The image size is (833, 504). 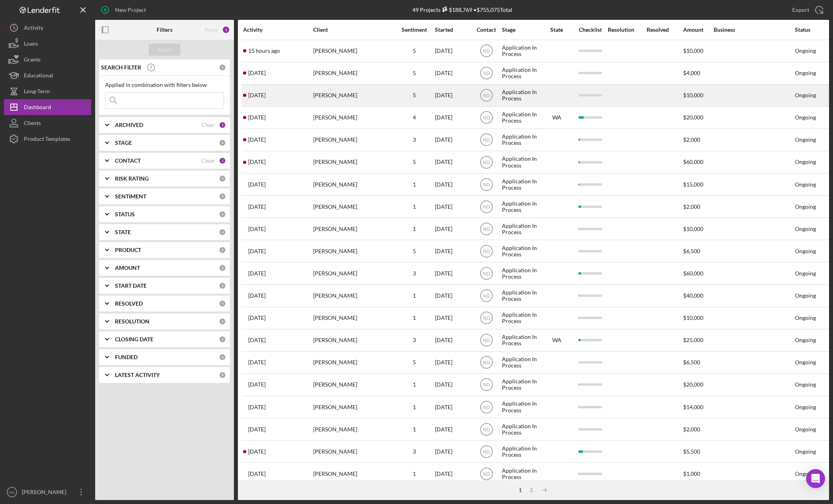 I want to click on time: 2025-10-03 18:37, so click(x=256, y=139).